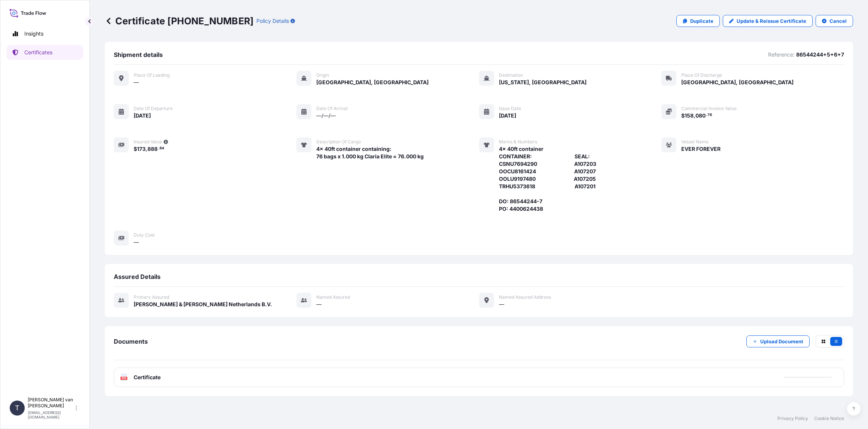  I want to click on span: 84, so click(161, 149).